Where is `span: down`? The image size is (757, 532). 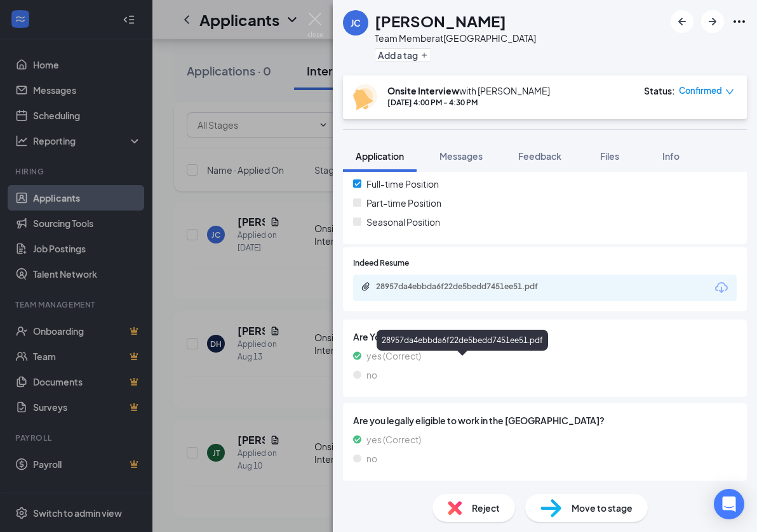
span: down is located at coordinates (729, 92).